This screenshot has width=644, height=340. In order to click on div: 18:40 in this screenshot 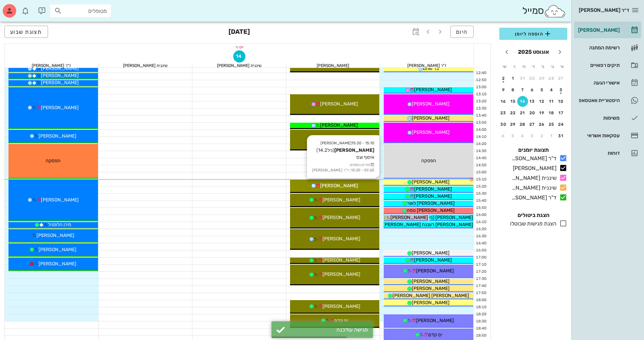, I will do `click(480, 329)`.